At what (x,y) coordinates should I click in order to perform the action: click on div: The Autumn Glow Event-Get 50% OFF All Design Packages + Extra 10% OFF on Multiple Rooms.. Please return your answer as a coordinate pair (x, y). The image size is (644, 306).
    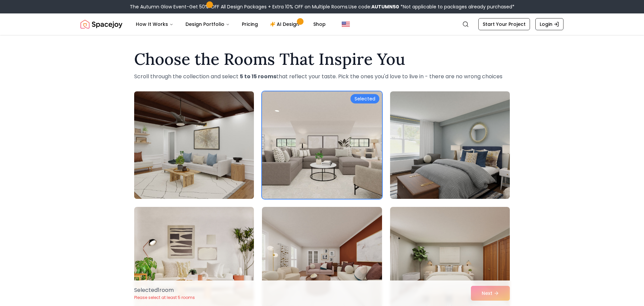
    Looking at the image, I should click on (322, 7).